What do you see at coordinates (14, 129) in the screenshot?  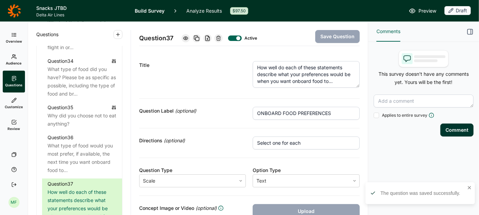 I see `span: Review` at bounding box center [14, 129].